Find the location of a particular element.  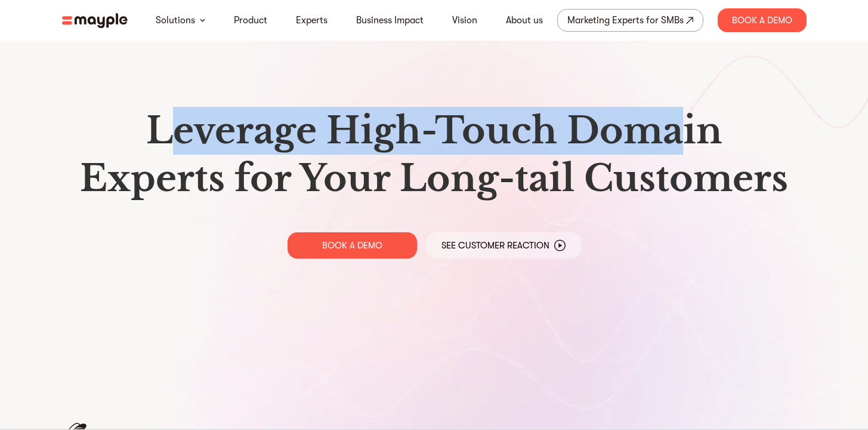

a: Marketing Experts for SMBs is located at coordinates (630, 20).